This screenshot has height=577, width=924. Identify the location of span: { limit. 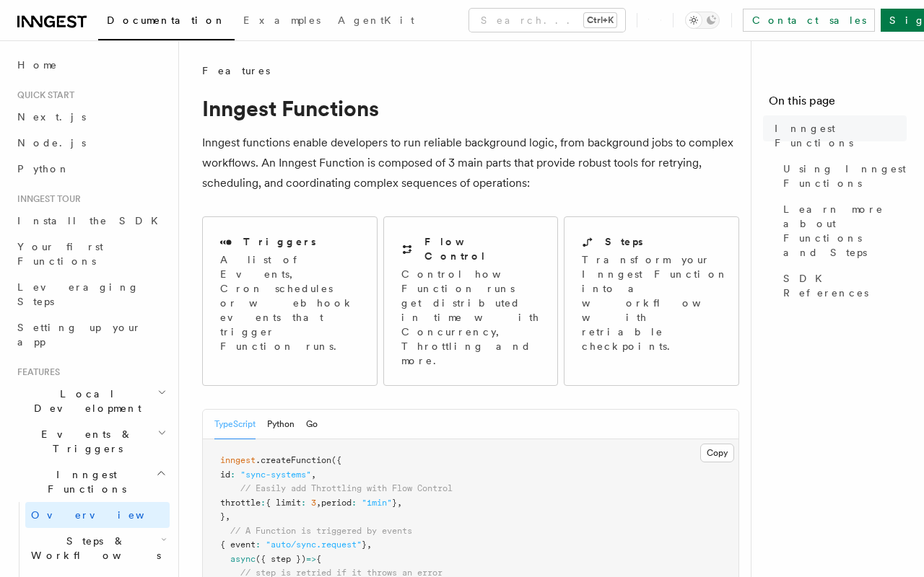
(283, 503).